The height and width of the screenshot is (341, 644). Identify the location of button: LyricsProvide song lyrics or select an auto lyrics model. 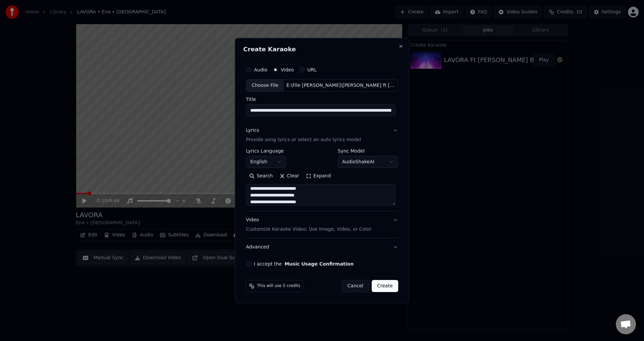
(322, 135).